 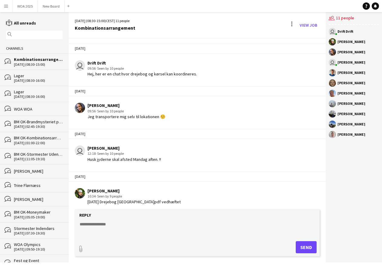 What do you see at coordinates (38, 244) in the screenshot?
I see `div: WOA Olympics` at bounding box center [38, 244].